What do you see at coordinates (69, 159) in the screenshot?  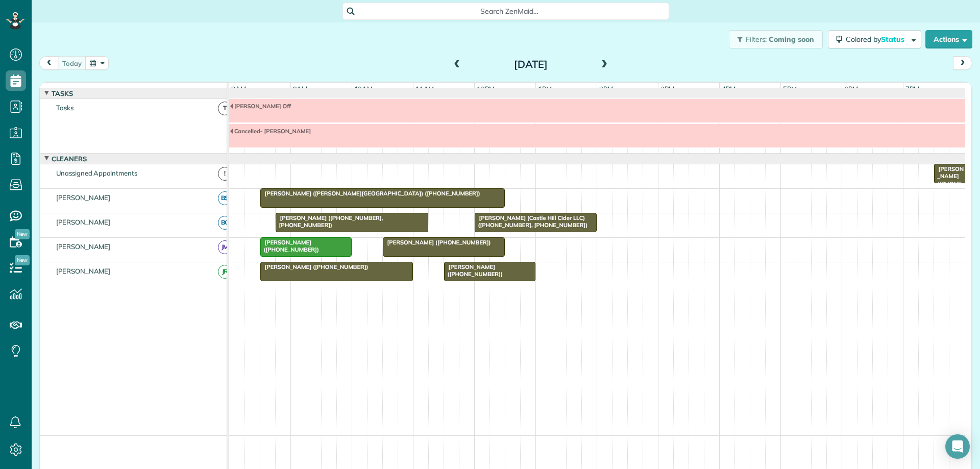 I see `span: Cleaners` at bounding box center [69, 159].